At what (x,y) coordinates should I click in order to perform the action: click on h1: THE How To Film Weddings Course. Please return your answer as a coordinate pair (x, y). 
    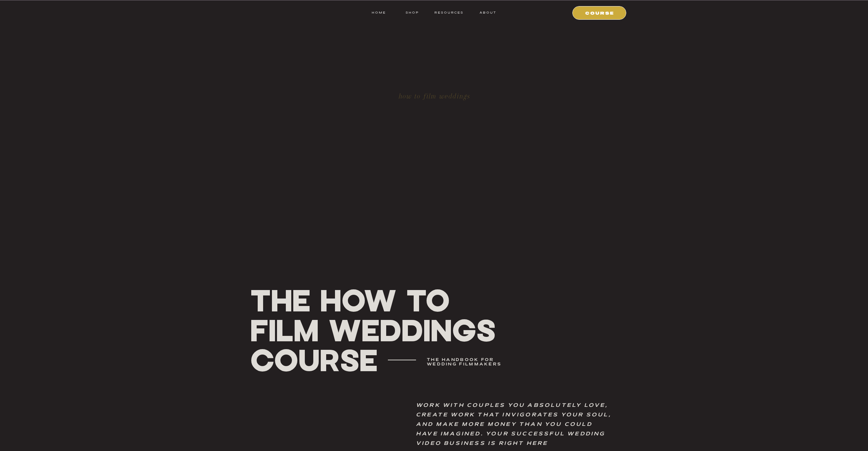
    Looking at the image, I should click on (375, 330).